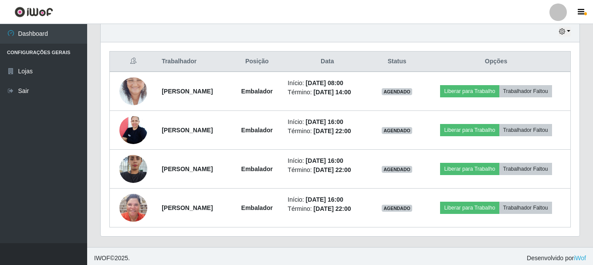 The width and height of the screenshot is (593, 265). I want to click on img: 1732392011322.jpeg, so click(133, 207).